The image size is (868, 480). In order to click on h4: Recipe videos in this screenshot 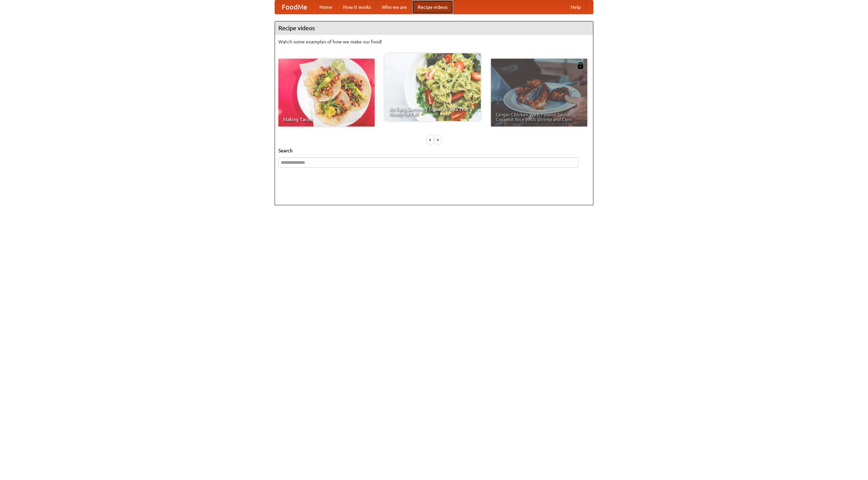, I will do `click(434, 28)`.